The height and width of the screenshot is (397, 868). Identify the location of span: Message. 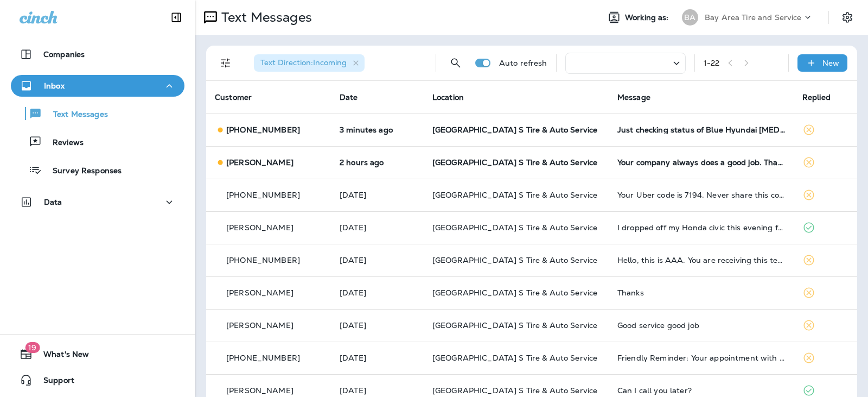
(634, 97).